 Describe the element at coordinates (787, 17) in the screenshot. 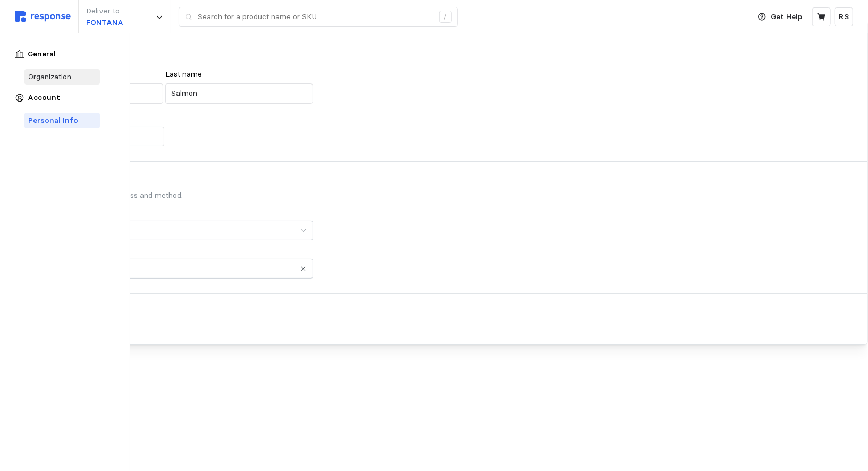

I see `p: Get Help` at that location.